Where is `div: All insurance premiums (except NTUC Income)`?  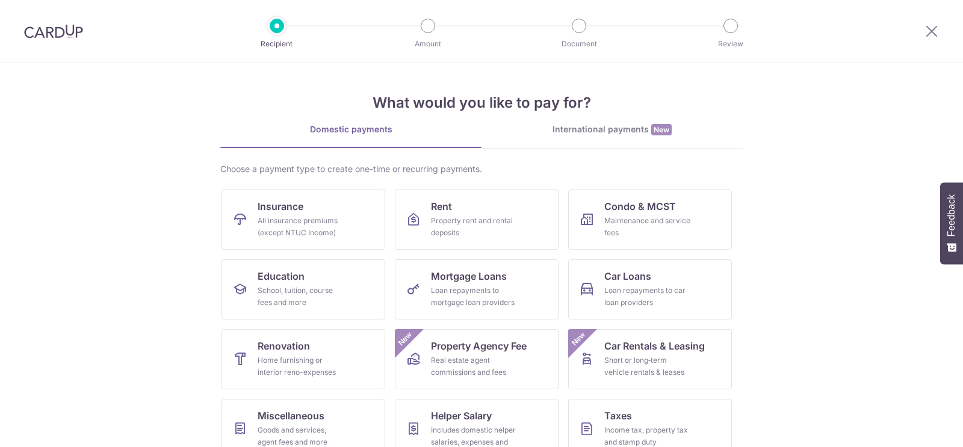 div: All insurance premiums (except NTUC Income) is located at coordinates (301, 227).